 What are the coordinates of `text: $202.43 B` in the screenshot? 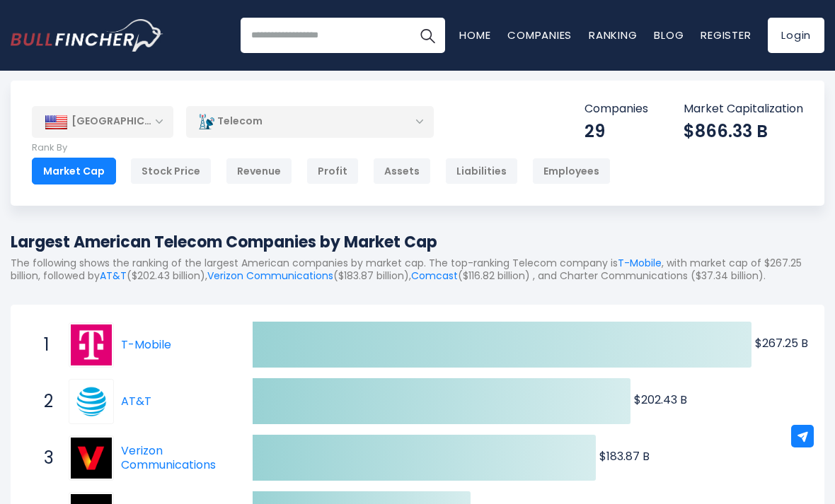 It's located at (660, 400).